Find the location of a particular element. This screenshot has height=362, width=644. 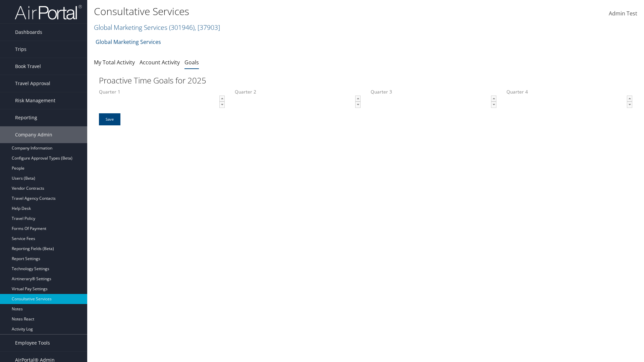

label: Quarter 2 is located at coordinates (298, 100).